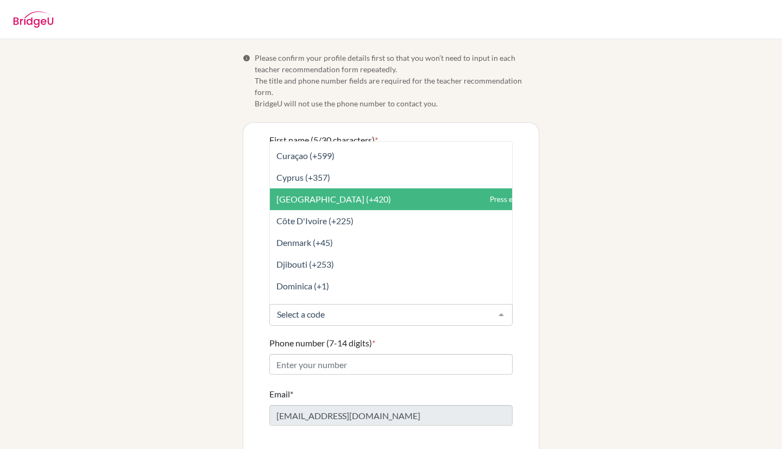 The width and height of the screenshot is (782, 449). What do you see at coordinates (322, 343) in the screenshot?
I see `label: Phone number (7-14 digits)` at bounding box center [322, 343].